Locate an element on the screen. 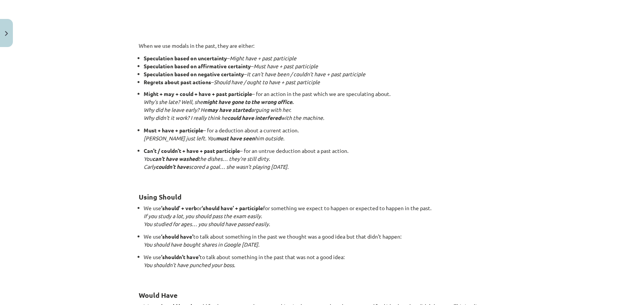  p: We use to talk about something in the past that was not a good idea: is located at coordinates (325, 265).